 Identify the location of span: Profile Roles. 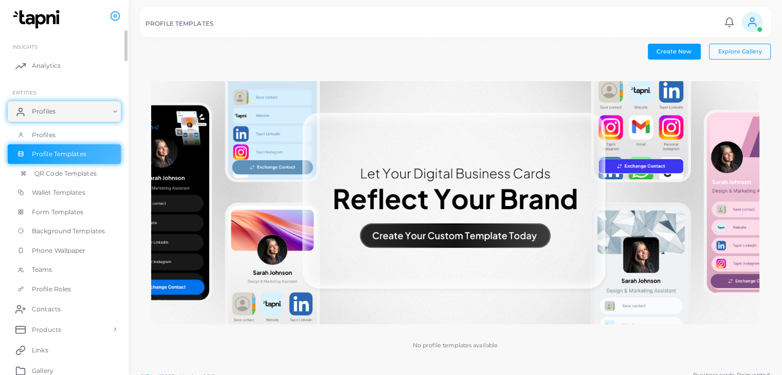
(51, 289).